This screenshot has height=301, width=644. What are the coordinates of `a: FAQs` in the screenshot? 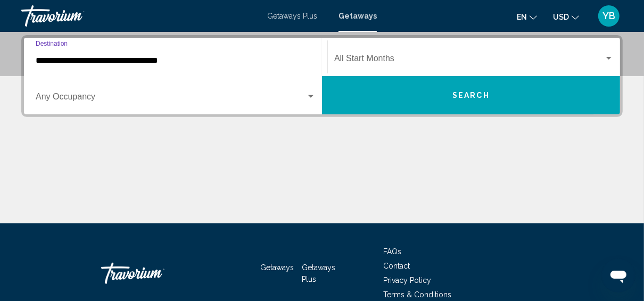 It's located at (392, 251).